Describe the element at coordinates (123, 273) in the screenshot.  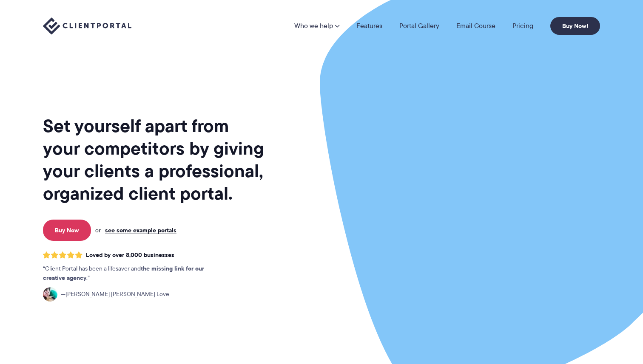
I see `strong: the missing link for our creative agency` at that location.